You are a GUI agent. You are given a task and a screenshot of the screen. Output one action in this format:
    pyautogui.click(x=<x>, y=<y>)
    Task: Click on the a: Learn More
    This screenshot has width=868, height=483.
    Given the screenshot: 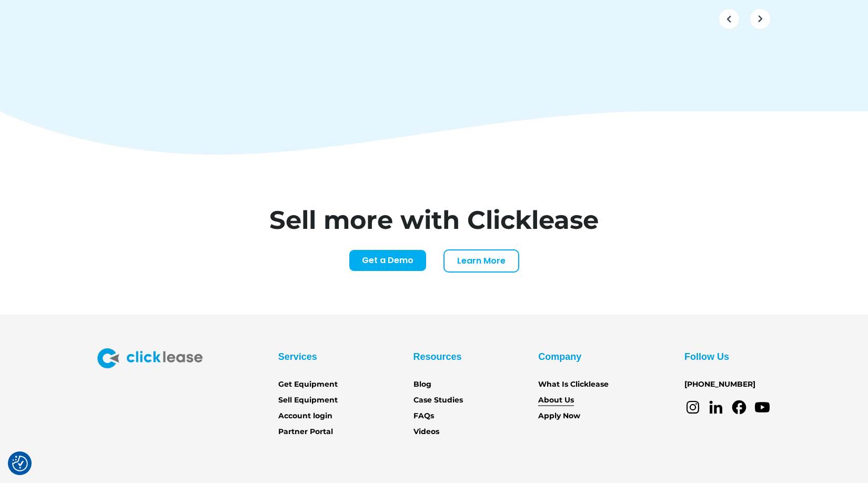 What is the action you would take?
    pyautogui.click(x=481, y=261)
    